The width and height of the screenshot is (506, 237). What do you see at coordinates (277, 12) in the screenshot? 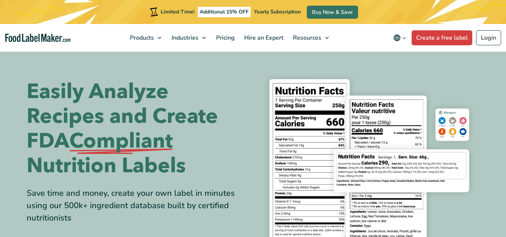
I see `span: Yearly Subscription` at bounding box center [277, 12].